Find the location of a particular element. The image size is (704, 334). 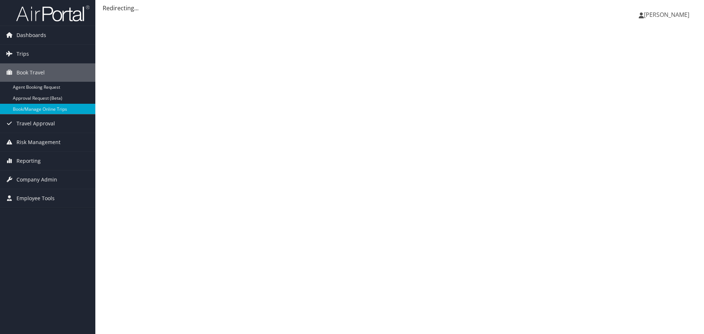

span: Company Admin is located at coordinates (37, 180).